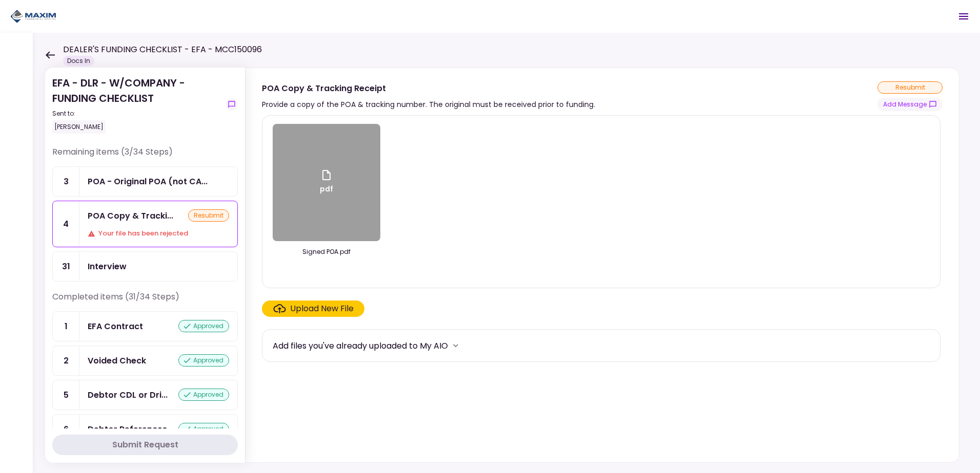 This screenshot has width=980, height=473. Describe the element at coordinates (107, 266) in the screenshot. I see `div: Interview` at that location.